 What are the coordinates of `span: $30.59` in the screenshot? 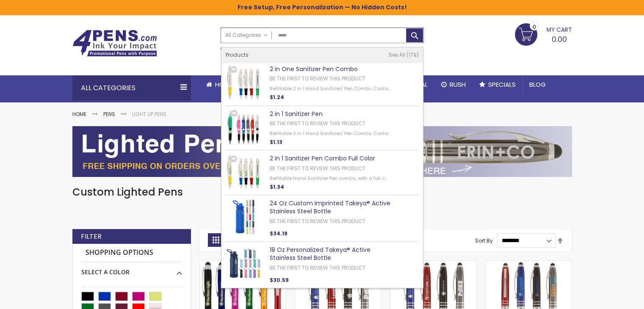 It's located at (279, 280).